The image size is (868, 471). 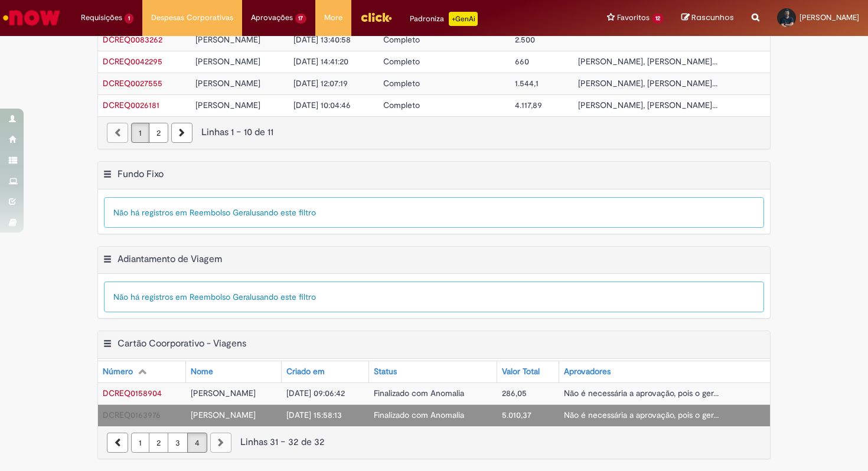 I want to click on a: Rascunhos, so click(x=708, y=17).